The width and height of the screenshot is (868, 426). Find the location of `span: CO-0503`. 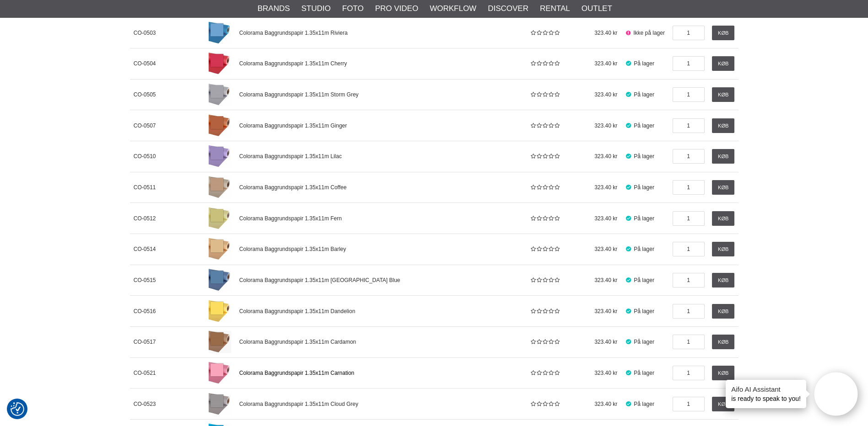

span: CO-0503 is located at coordinates (144, 33).